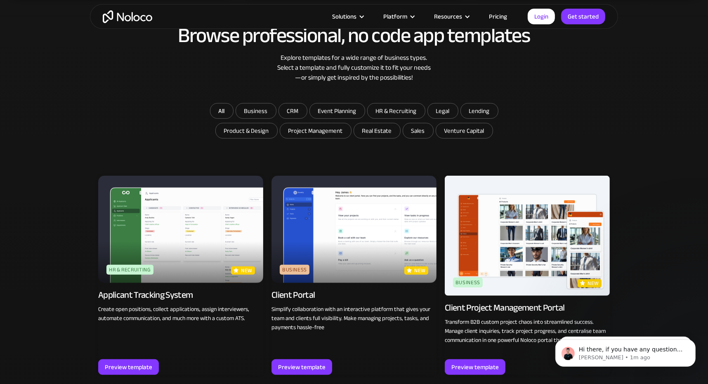 Image resolution: width=708 pixels, height=384 pixels. I want to click on a: Login, so click(541, 17).